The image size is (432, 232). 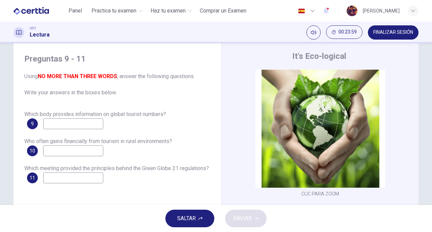 What do you see at coordinates (39, 11) in the screenshot?
I see `a: CERTTIA logo` at bounding box center [39, 11].